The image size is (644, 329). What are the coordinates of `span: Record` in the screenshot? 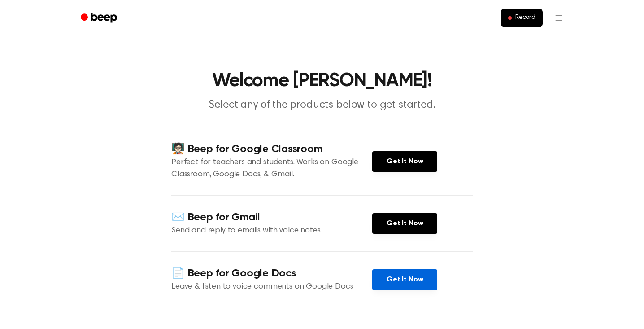 It's located at (525, 18).